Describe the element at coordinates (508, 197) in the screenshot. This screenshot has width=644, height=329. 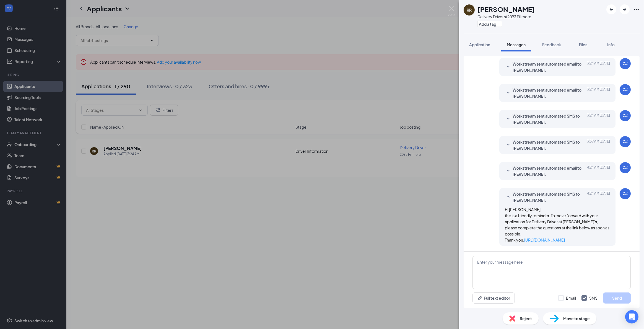
I see `svg: SmallChevronUp` at that location.